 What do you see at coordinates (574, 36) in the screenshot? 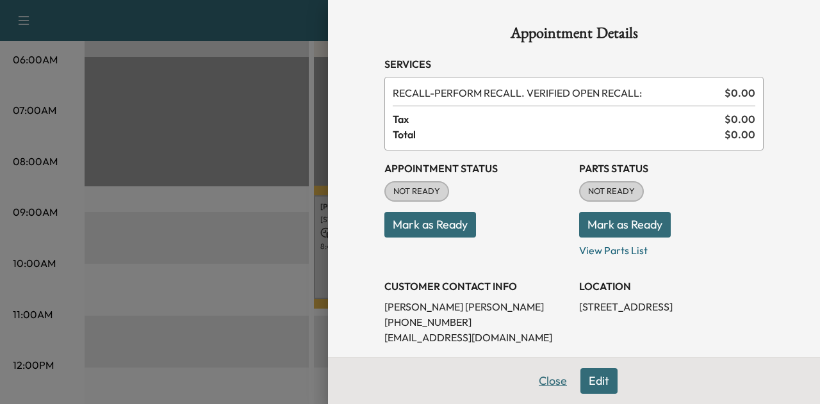
I see `h1: Appointment Details` at bounding box center [574, 36].